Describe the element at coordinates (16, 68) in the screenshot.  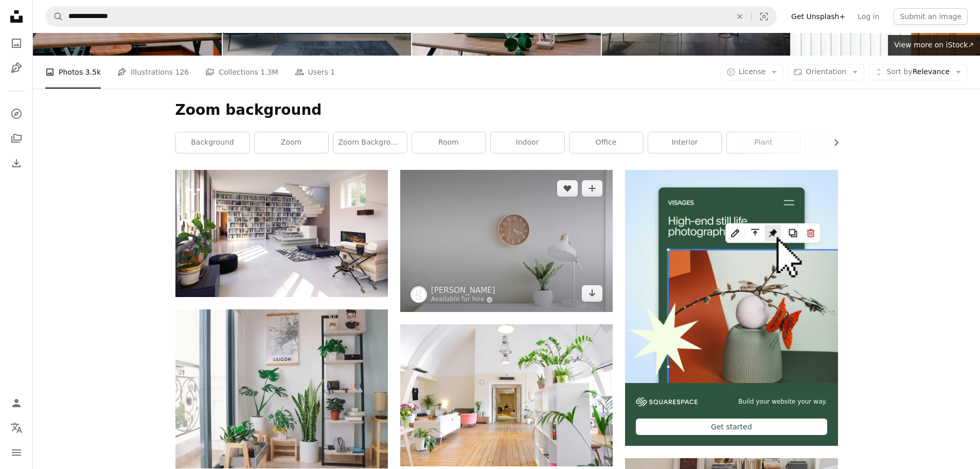
I see `a: Illustrations` at that location.